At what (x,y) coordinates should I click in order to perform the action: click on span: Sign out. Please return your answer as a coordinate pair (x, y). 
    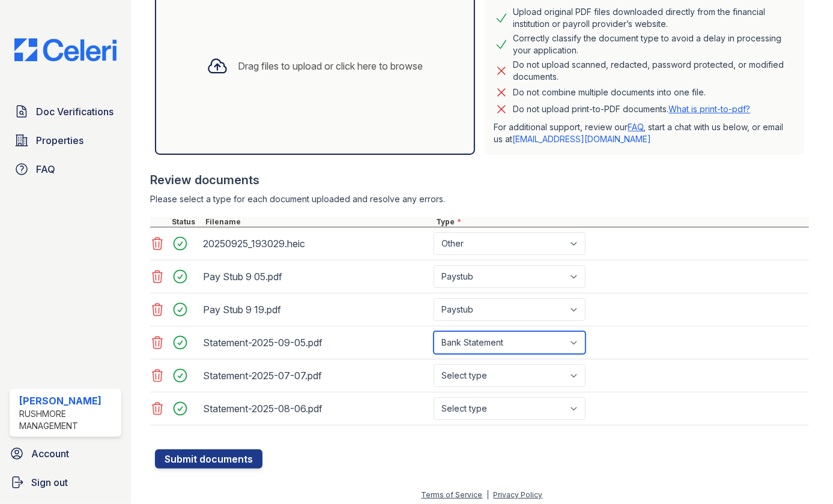
    Looking at the image, I should click on (49, 483).